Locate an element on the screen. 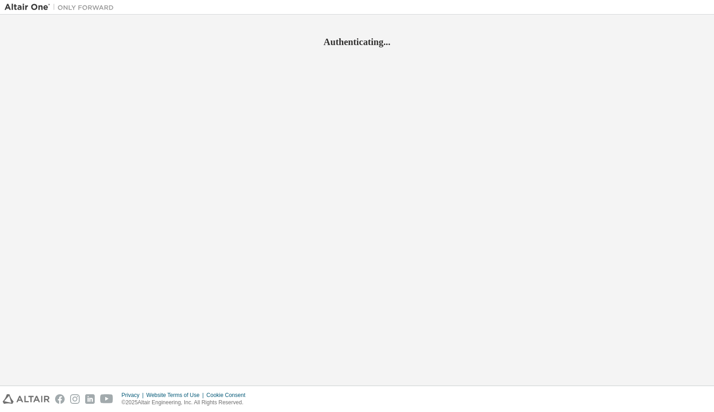  img: youtube.svg is located at coordinates (107, 399).